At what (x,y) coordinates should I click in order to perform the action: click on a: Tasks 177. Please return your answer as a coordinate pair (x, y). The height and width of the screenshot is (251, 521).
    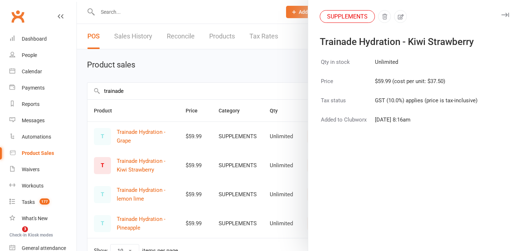
    Looking at the image, I should click on (43, 202).